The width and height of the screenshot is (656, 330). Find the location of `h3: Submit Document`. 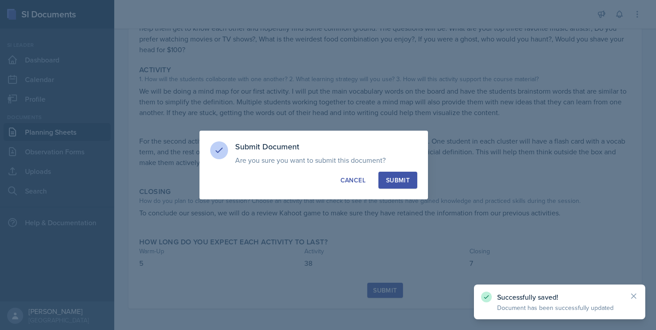

h3: Submit Document is located at coordinates (326, 147).